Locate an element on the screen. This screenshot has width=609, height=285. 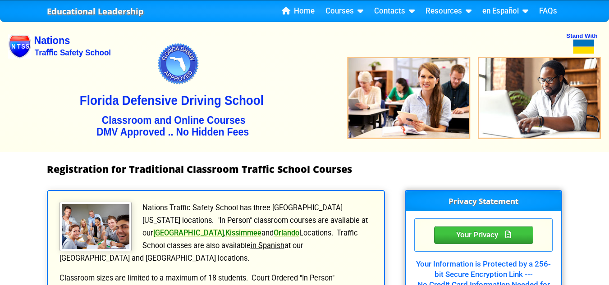
img: Nations Traffic School - Your DMV Approved Florida Traffic School is located at coordinates (304, 84).